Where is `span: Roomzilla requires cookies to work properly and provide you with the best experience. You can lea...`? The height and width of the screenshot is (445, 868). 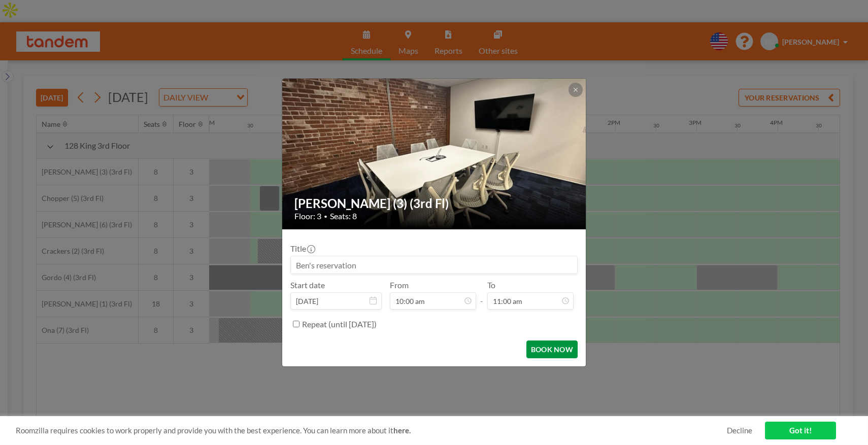
span: Roomzilla requires cookies to work properly and provide you with the best experience. You can lea... is located at coordinates (371, 430).